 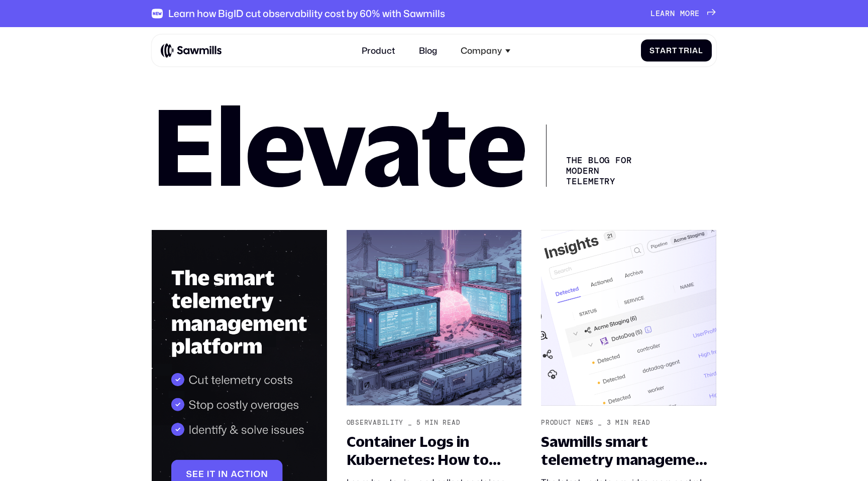 What do you see at coordinates (683, 14) in the screenshot?
I see `a: Learnmore` at bounding box center [683, 14].